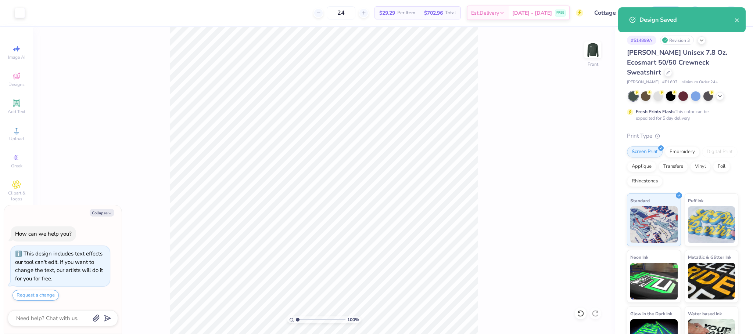 This screenshot has width=753, height=334. What do you see at coordinates (712, 282) in the screenshot?
I see `img: Metallic & Glitter Ink` at bounding box center [712, 282].